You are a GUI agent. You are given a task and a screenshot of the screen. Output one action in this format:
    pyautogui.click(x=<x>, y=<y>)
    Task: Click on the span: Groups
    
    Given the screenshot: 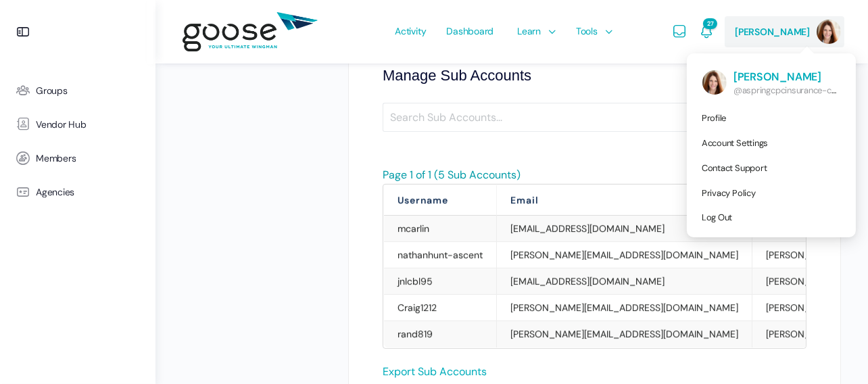 What is the action you would take?
    pyautogui.click(x=51, y=91)
    